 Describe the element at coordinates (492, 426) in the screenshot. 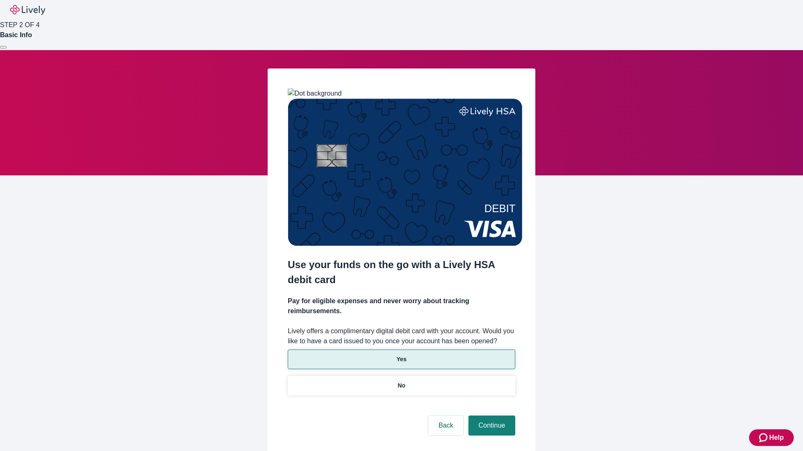

I see `button: Continue` at that location.